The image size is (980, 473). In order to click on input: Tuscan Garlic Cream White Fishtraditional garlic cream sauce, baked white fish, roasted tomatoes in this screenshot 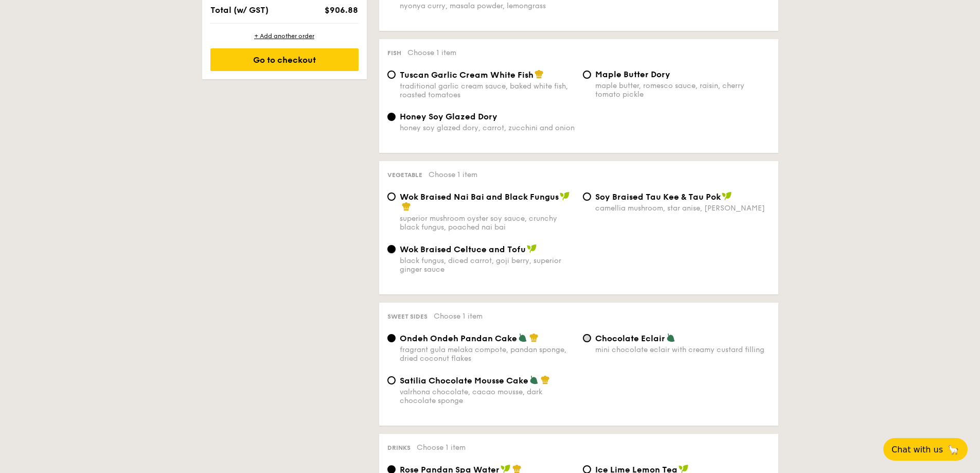, I will do `click(392, 75)`.